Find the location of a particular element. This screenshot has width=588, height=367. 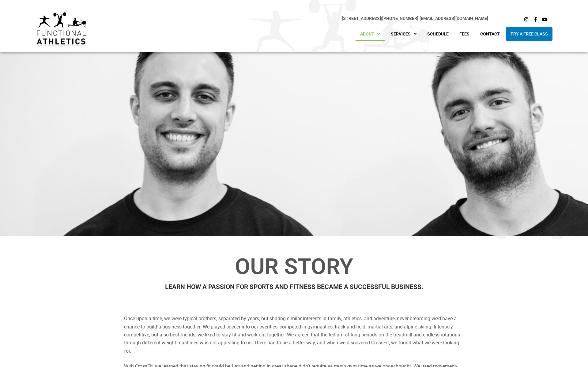

a: About is located at coordinates (370, 34).